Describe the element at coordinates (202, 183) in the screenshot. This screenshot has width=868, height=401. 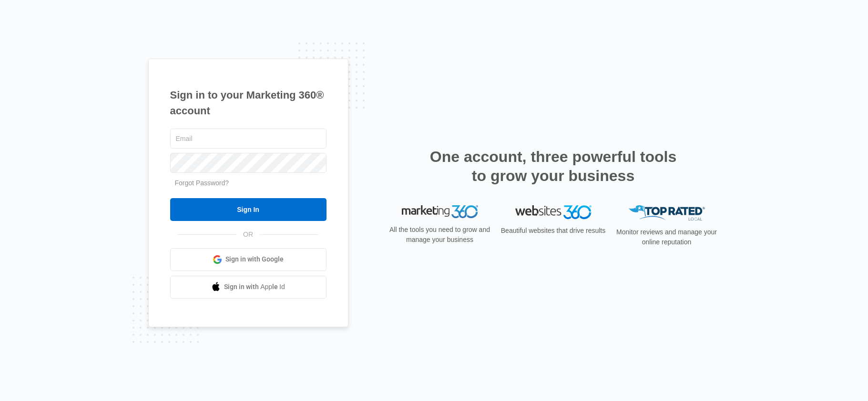
I see `a: Forgot Password?` at that location.